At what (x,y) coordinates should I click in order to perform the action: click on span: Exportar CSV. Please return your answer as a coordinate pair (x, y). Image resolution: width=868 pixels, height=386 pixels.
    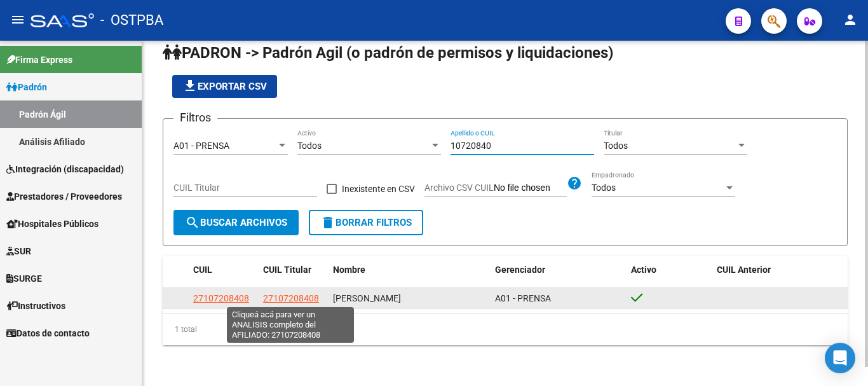
    Looking at the image, I should click on (224, 86).